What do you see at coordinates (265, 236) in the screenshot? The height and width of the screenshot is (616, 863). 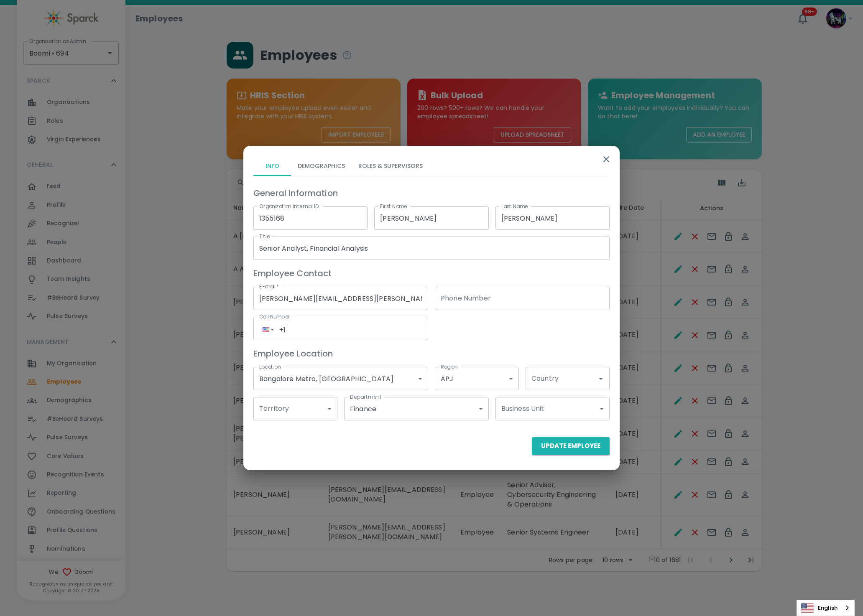 I see `label: Title` at bounding box center [265, 236].